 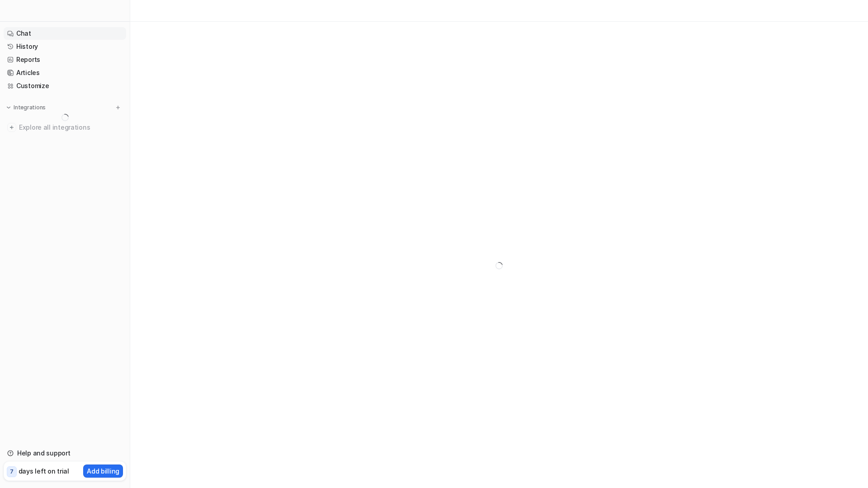 What do you see at coordinates (12, 127) in the screenshot?
I see `img: explore all integrations` at bounding box center [12, 127].